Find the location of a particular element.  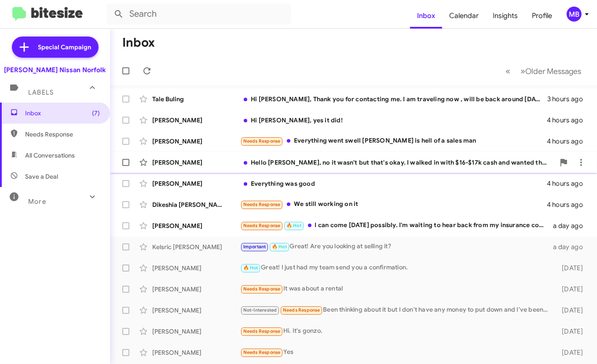

span: Older Messages is located at coordinates (553, 72).